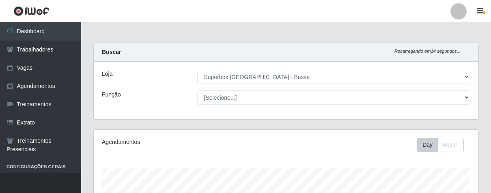  Describe the element at coordinates (427, 145) in the screenshot. I see `button: Day` at that location.